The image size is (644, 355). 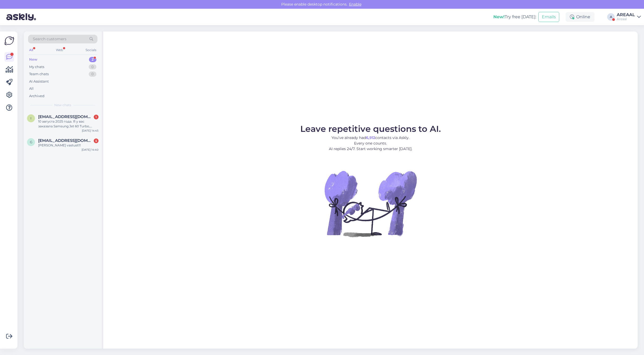 I want to click on span: Search customers, so click(x=49, y=39).